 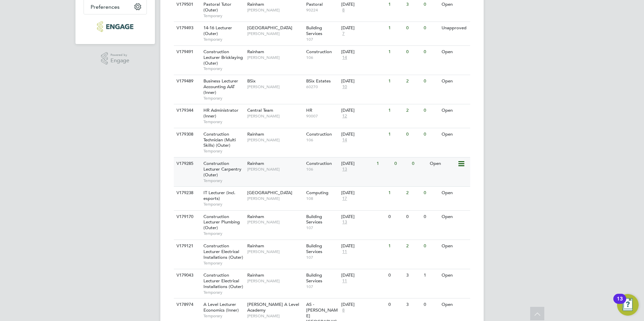 What do you see at coordinates (187, 305) in the screenshot?
I see `div: V178974` at bounding box center [187, 305].